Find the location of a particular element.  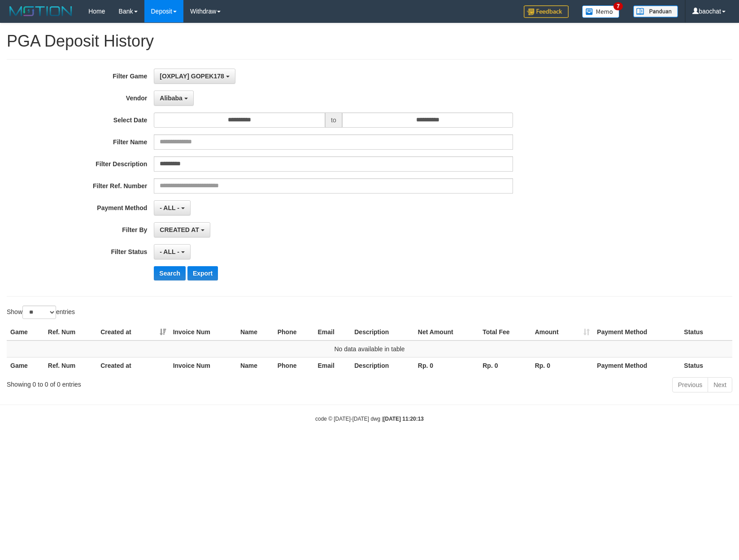

span: Alibaba is located at coordinates (171, 98).